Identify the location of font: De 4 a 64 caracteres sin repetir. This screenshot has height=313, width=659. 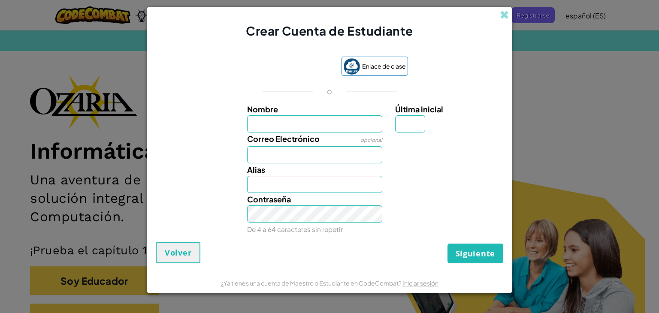
(295, 229).